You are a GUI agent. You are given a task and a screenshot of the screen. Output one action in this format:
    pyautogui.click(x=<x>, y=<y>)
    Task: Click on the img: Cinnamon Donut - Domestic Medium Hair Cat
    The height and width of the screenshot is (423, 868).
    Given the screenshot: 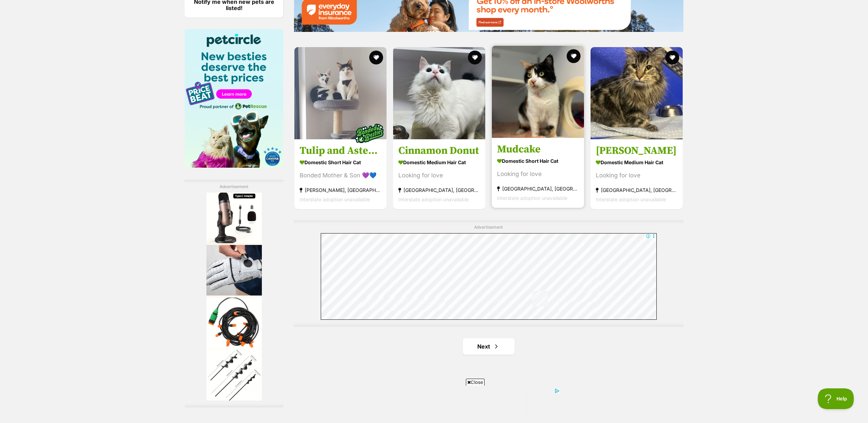 What is the action you would take?
    pyautogui.click(x=439, y=93)
    